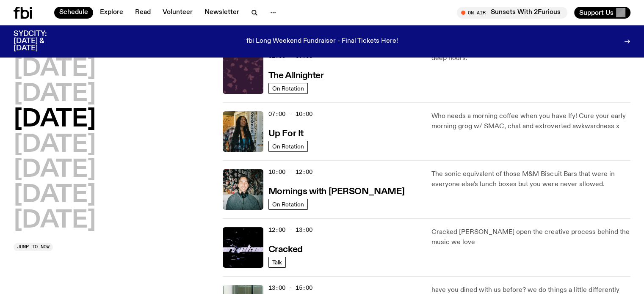  Describe the element at coordinates (222, 13) in the screenshot. I see `a: Newsletter` at that location.